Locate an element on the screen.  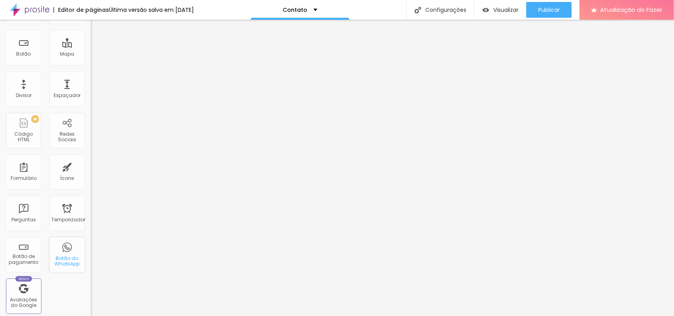
font: Configurações is located at coordinates (446, 10).